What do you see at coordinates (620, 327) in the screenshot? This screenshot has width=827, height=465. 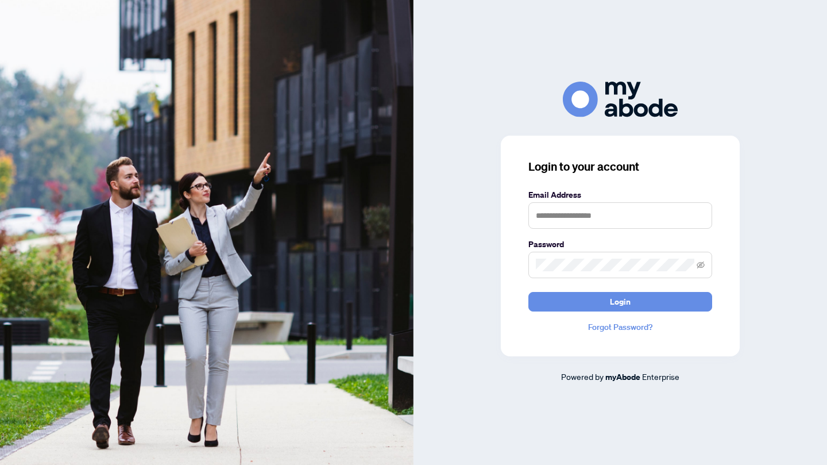 I see `a: Forgot Password?` at bounding box center [620, 327].